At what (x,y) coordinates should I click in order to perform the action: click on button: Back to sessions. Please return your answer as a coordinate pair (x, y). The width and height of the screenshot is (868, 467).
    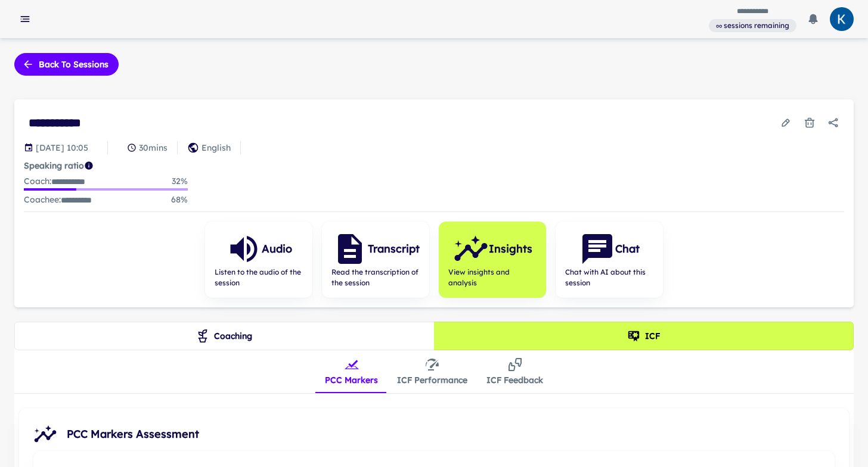
    Looking at the image, I should click on (66, 64).